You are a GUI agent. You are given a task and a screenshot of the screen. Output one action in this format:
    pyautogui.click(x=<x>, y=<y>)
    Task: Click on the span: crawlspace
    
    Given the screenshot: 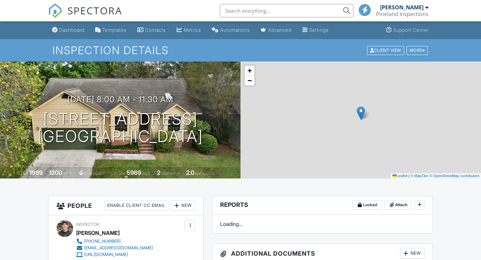 What is the action you would take?
    pyautogui.click(x=95, y=173)
    